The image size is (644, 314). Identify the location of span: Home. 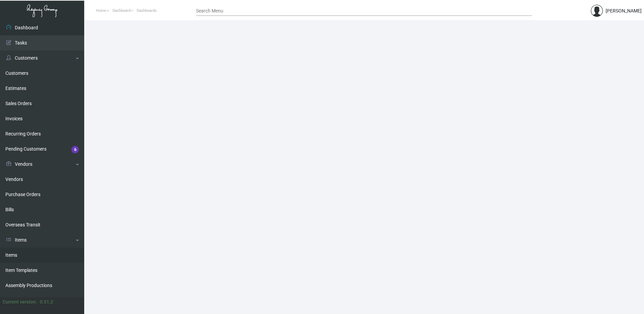
(101, 10).